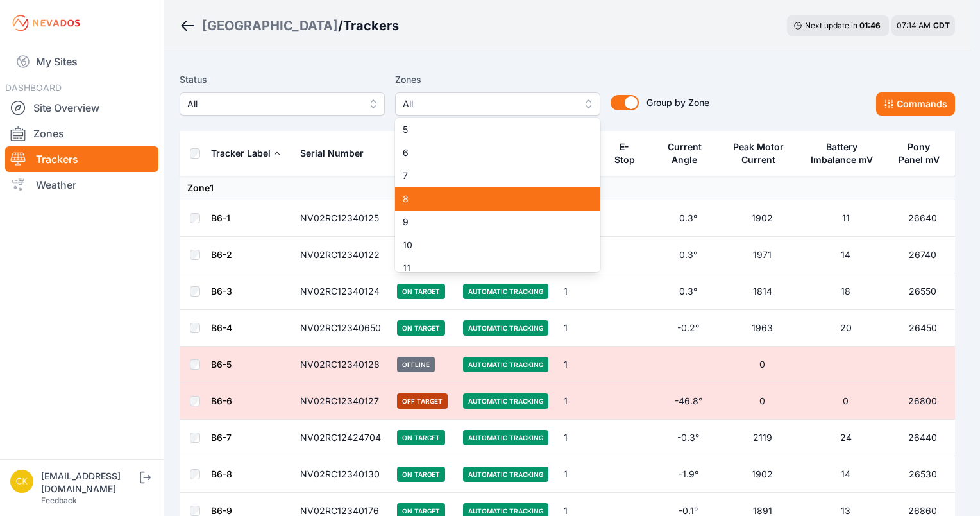 This screenshot has height=516, width=980. I want to click on button: All, so click(498, 104).